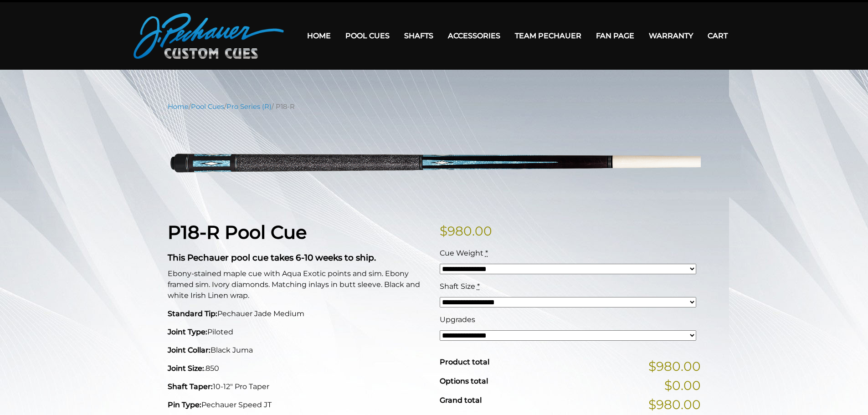 Image resolution: width=868 pixels, height=415 pixels. I want to click on span: Product total, so click(464, 362).